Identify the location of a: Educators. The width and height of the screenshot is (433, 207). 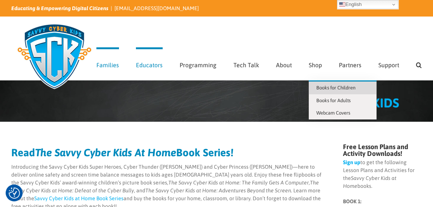
(149, 64).